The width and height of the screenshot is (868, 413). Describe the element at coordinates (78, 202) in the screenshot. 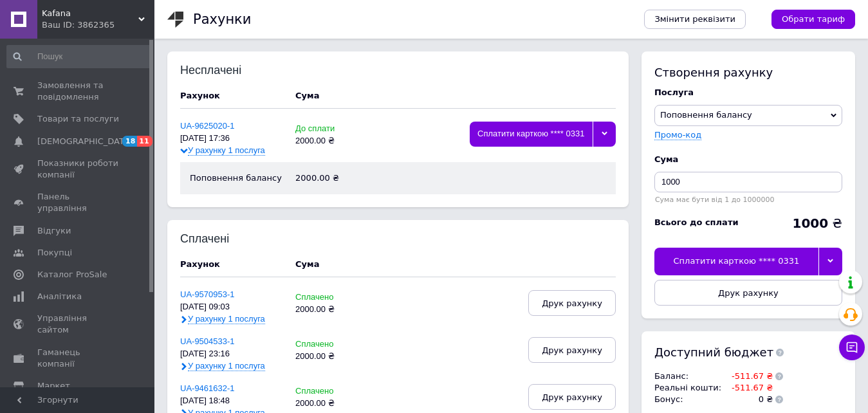

I see `span: Панель управління` at that location.